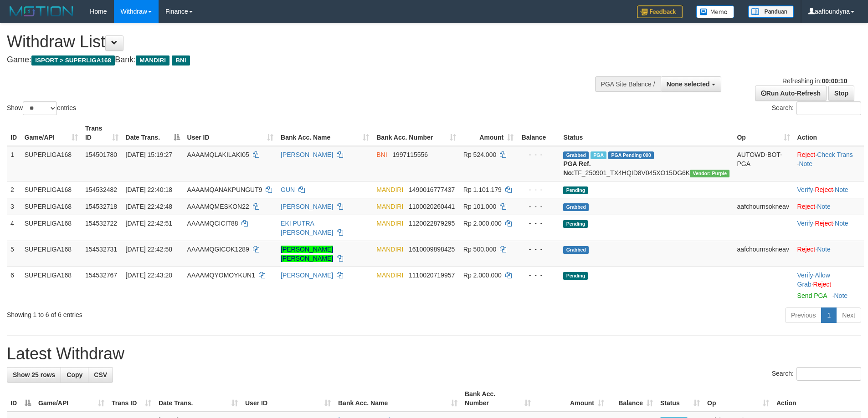  Describe the element at coordinates (431, 206) in the screenshot. I see `span: Copy 1100020260441 to clipboard` at that location.